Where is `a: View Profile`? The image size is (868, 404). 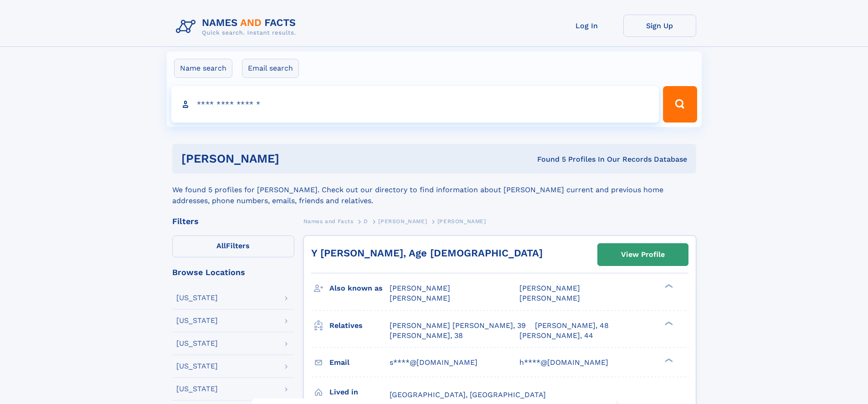
a: View Profile is located at coordinates (643, 255).